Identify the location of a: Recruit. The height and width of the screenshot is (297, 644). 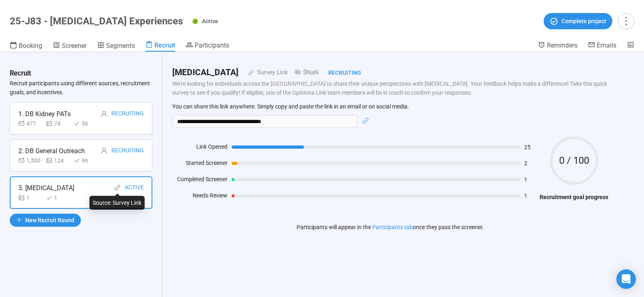
(160, 47).